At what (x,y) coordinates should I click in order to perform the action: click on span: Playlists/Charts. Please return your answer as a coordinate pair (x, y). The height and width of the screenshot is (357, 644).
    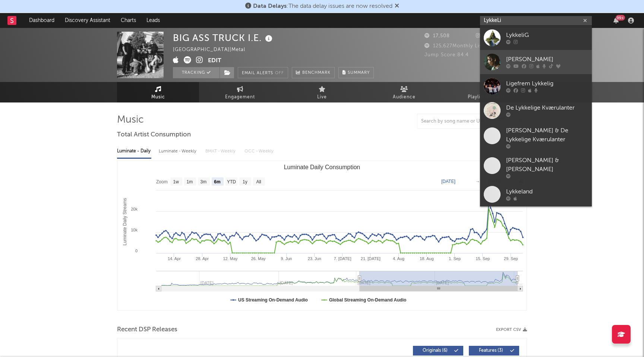
    Looking at the image, I should click on (486, 97).